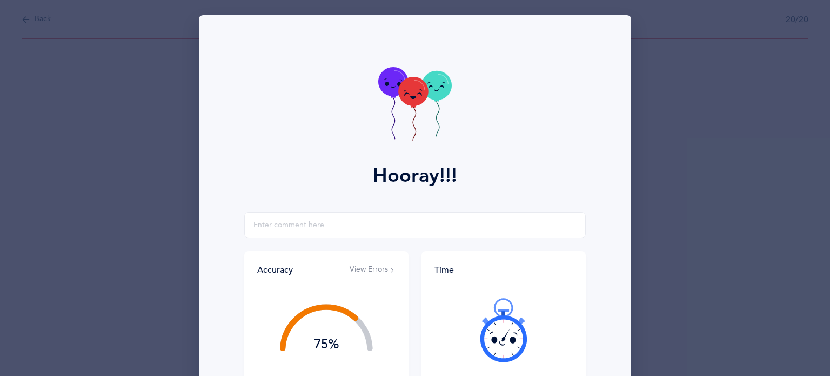 This screenshot has width=830, height=376. I want to click on button: View Errors, so click(372, 270).